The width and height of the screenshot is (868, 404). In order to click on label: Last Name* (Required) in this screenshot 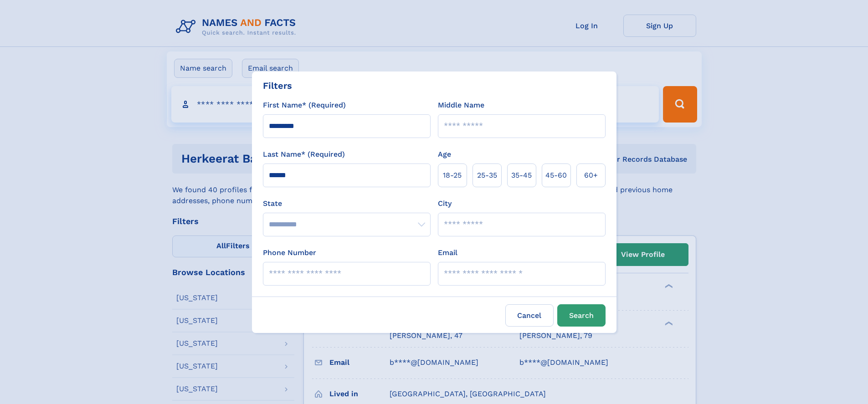, I will do `click(304, 154)`.